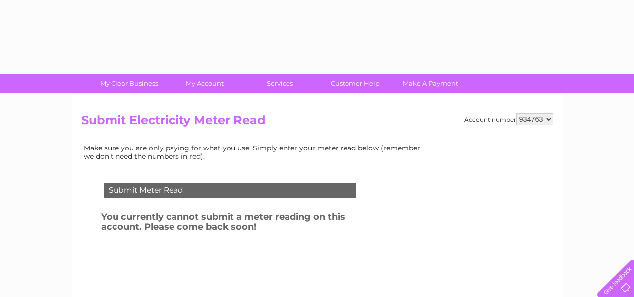 This screenshot has height=297, width=634. What do you see at coordinates (317, 123) in the screenshot?
I see `h2: Submit Electricity Meter Read` at bounding box center [317, 123].